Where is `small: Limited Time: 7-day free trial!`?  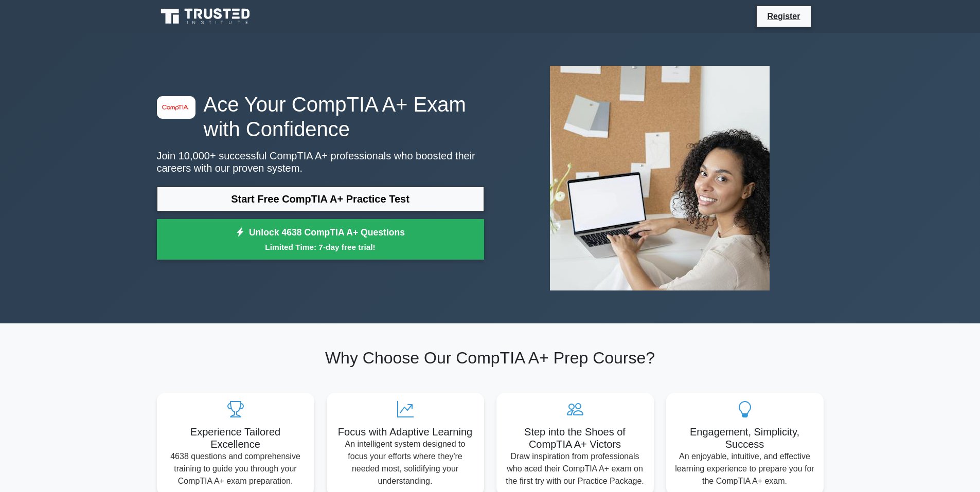 small: Limited Time: 7-day free trial! is located at coordinates (320, 247).